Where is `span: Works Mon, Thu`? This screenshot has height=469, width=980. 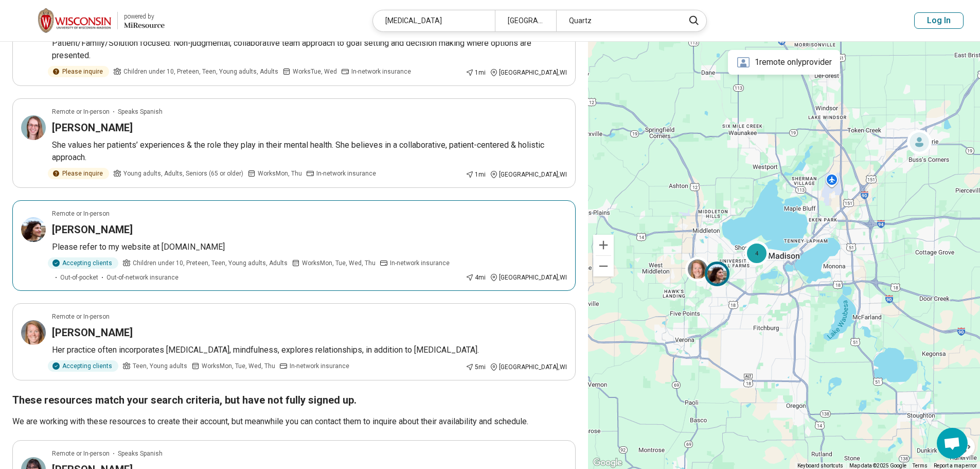
span: Works Mon, Thu is located at coordinates (280, 173).